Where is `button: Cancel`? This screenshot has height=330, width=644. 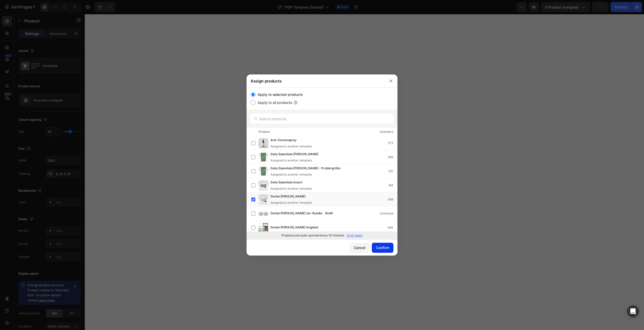
button: Cancel is located at coordinates (360, 248).